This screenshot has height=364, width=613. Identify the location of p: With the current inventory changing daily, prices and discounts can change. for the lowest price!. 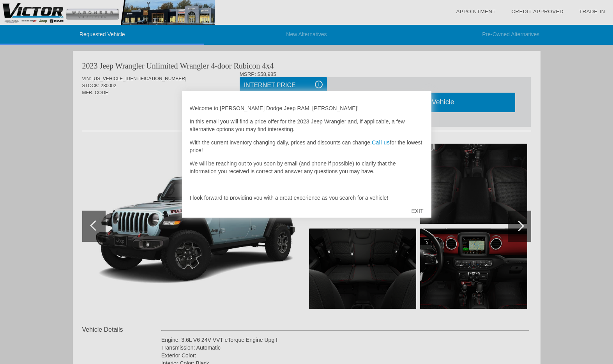
(306, 146).